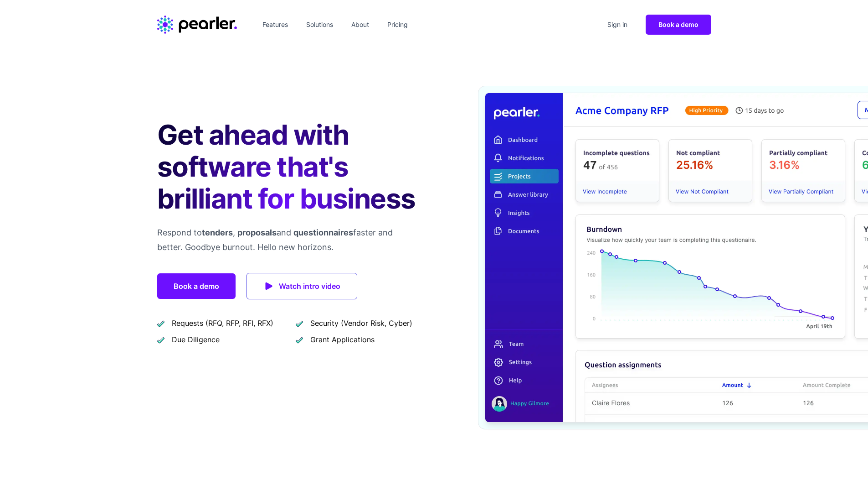 The height and width of the screenshot is (486, 868). What do you see at coordinates (319, 25) in the screenshot?
I see `a: Solutions` at bounding box center [319, 25].